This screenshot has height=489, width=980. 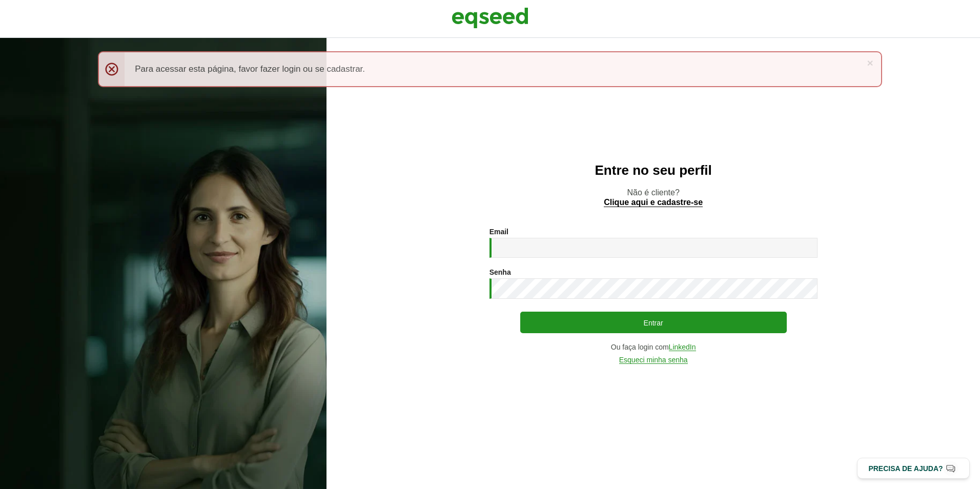 I want to click on label: Senha, so click(x=500, y=273).